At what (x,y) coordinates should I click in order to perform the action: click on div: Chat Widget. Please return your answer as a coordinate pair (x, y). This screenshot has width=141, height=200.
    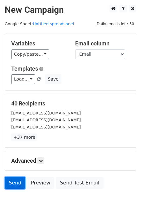
    Looking at the image, I should click on (125, 185).